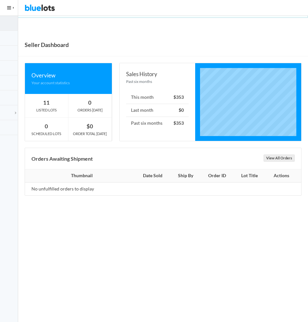 The image size is (308, 322). Describe the element at coordinates (279, 158) in the screenshot. I see `a: View All Orders` at that location.